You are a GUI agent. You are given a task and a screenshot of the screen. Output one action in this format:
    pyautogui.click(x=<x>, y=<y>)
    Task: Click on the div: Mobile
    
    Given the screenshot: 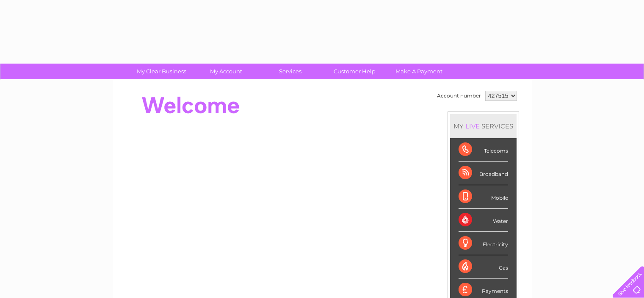 What is the action you would take?
    pyautogui.click(x=483, y=197)
    